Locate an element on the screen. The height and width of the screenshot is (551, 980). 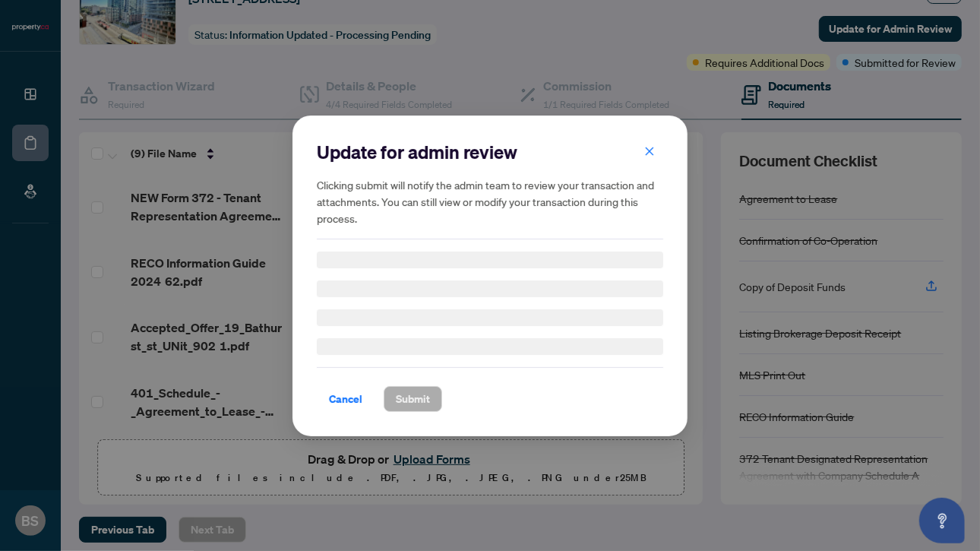
h5: Clicking submit will notify the admin team to review your transaction and attachments. You can st... is located at coordinates (490, 201).